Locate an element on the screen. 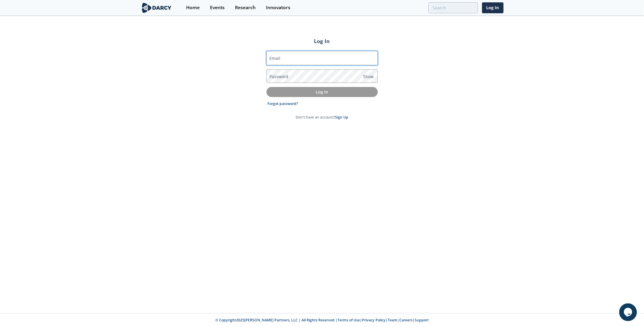  div: Innovators is located at coordinates (278, 7).